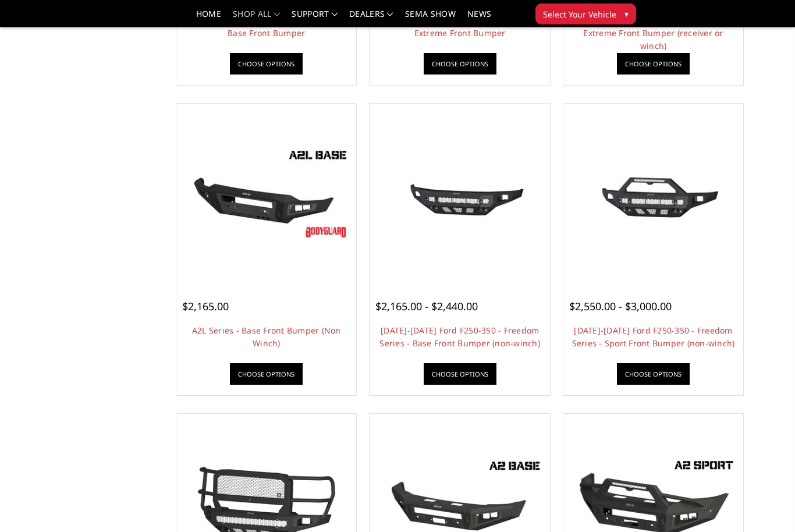 This screenshot has height=532, width=795. I want to click on button: Select Your Vehicle, so click(586, 14).